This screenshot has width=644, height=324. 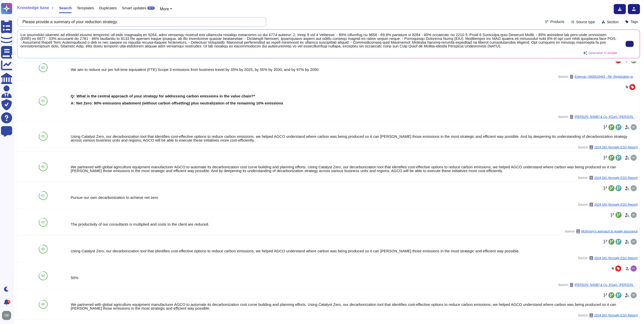 What do you see at coordinates (73, 103) in the screenshot?
I see `b: A:` at bounding box center [73, 103].